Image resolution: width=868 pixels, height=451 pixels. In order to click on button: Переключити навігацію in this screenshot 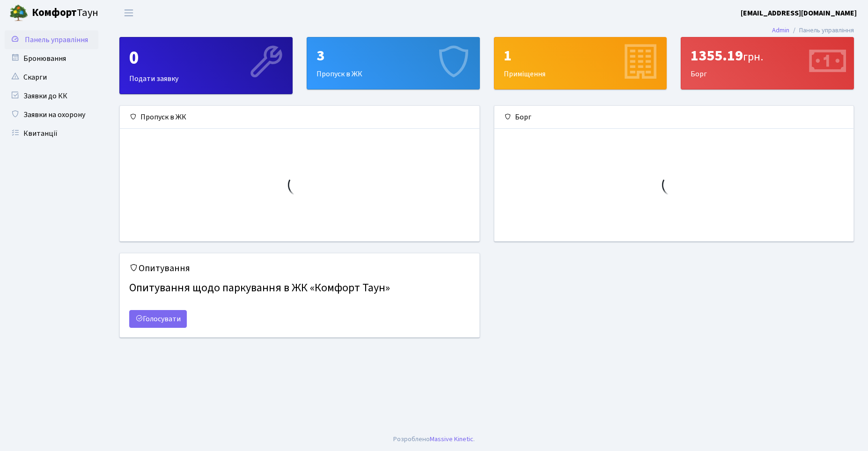, I will do `click(129, 12)`.